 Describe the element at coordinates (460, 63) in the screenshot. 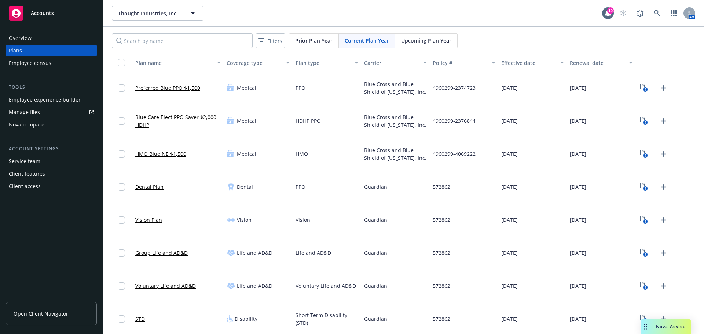

I see `div: Policy #` at that location.